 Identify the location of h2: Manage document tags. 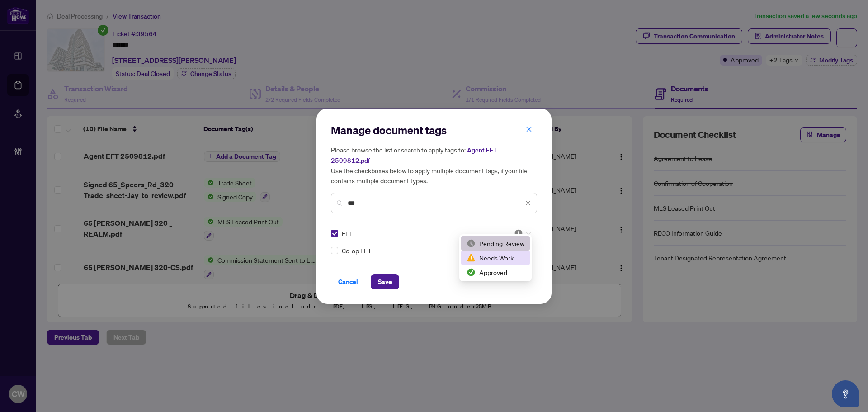
(434, 130).